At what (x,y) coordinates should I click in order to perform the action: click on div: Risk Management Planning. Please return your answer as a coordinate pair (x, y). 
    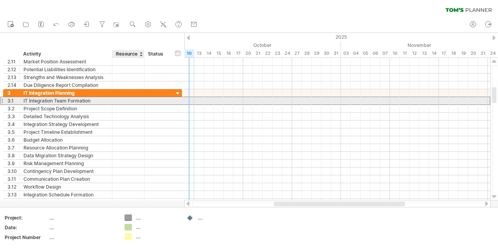
    Looking at the image, I should click on (66, 163).